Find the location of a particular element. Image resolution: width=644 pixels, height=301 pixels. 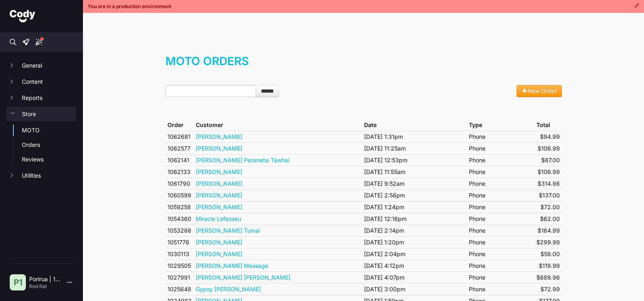

a: New Order is located at coordinates (539, 91).